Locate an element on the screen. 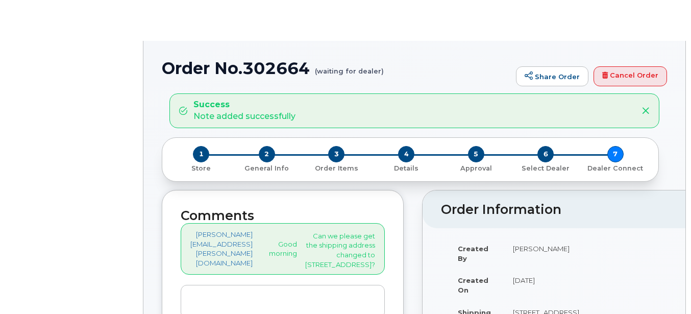  span: 2 is located at coordinates (267, 154).